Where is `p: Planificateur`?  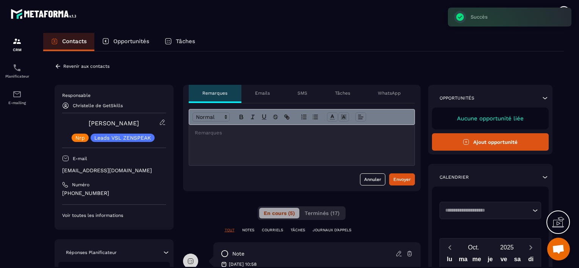
p: Planificateur is located at coordinates (17, 76).